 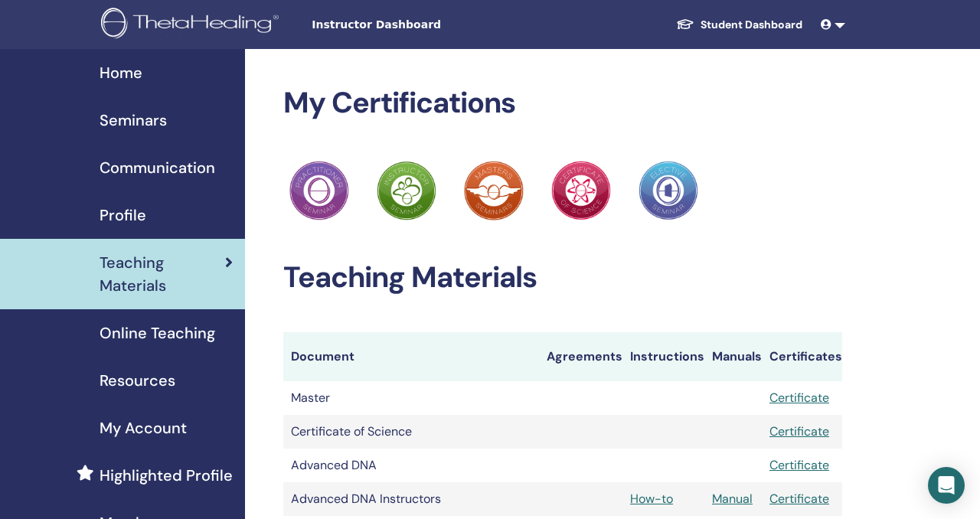 What do you see at coordinates (732, 499) in the screenshot?
I see `a: Manual` at bounding box center [732, 499].